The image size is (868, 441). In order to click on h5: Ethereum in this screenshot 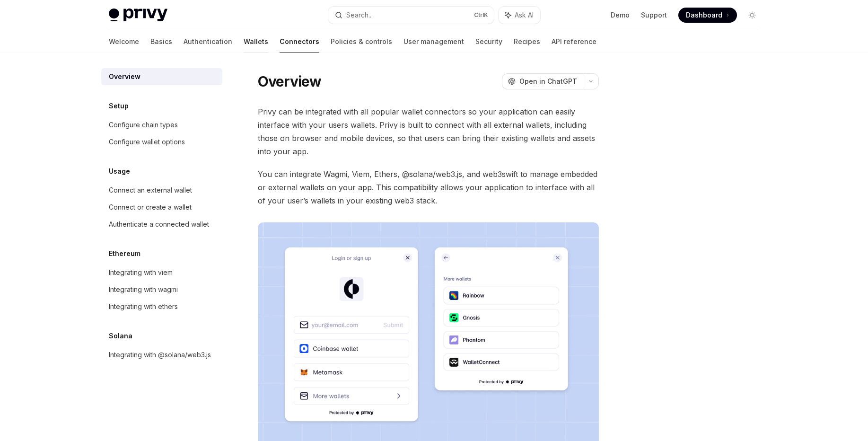, I will do `click(124, 254)`.